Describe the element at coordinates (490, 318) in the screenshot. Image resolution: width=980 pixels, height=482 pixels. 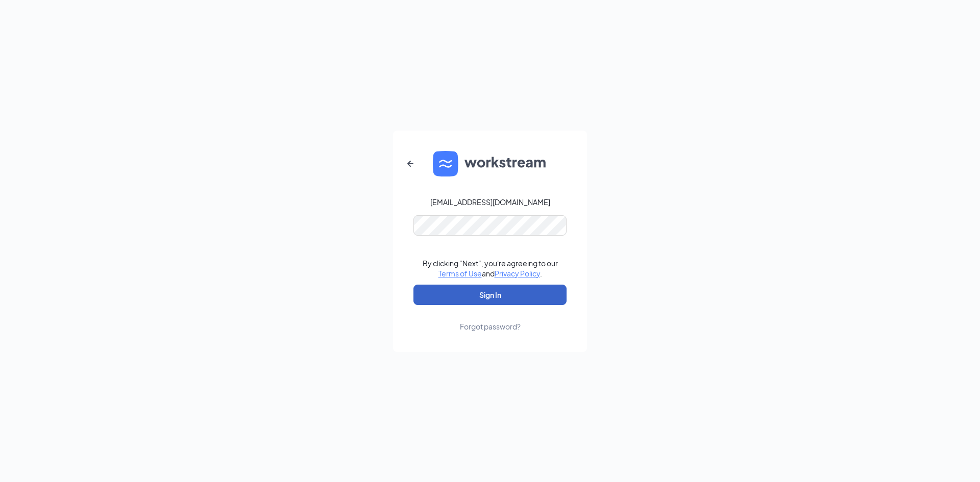
I see `a: Forgot password?` at that location.